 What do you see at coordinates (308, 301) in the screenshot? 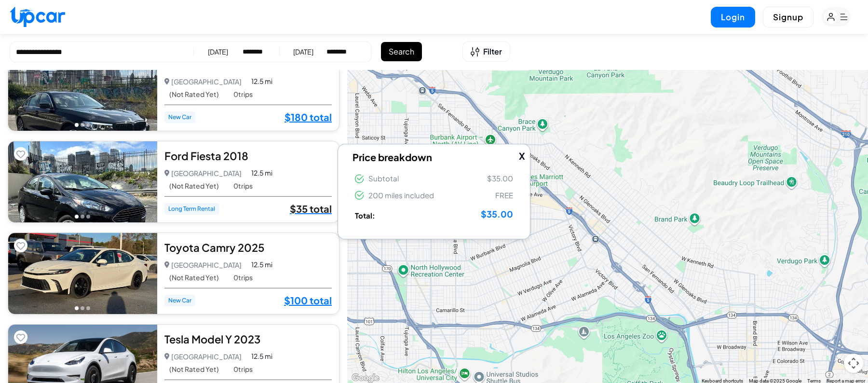
I see `a: $100 total` at bounding box center [308, 301].